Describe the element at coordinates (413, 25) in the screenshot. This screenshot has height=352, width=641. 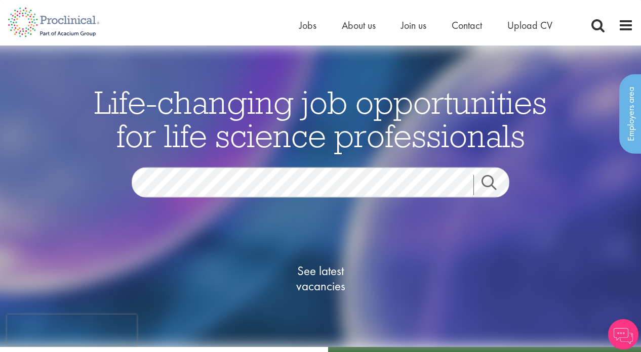
I see `span: Join us` at that location.